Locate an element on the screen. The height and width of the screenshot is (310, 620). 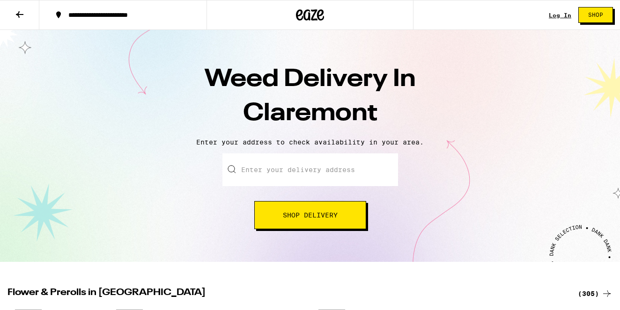
input: Enter your delivery address is located at coordinates (310, 170).